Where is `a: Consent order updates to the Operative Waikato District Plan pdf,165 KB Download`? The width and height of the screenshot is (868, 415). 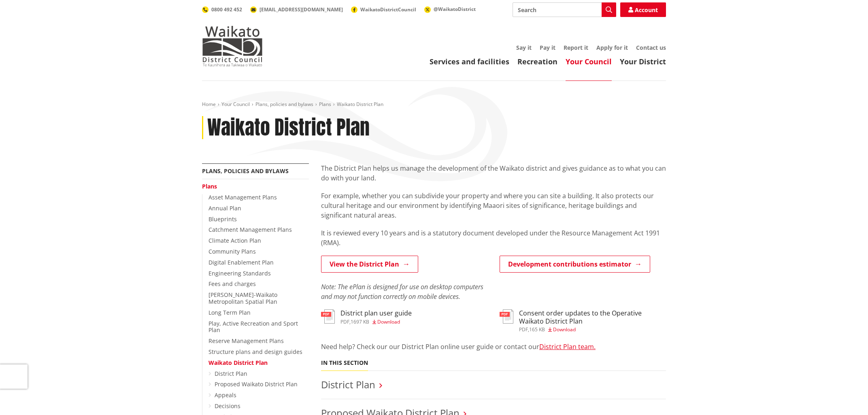 a: Consent order updates to the Operative Waikato District Plan pdf,165 KB Download is located at coordinates (582, 320).